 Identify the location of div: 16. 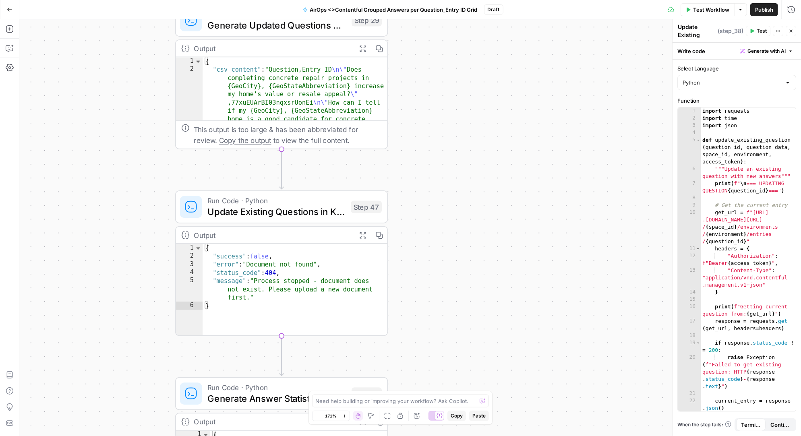
(689, 311).